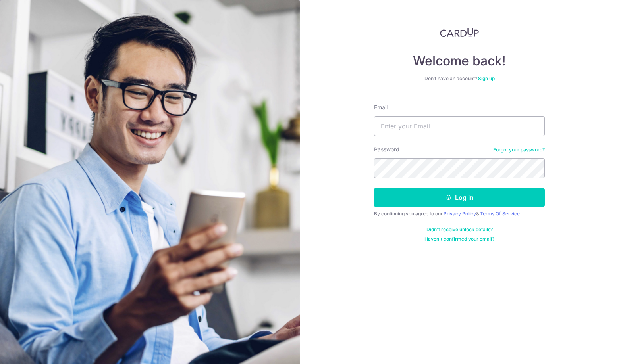 The height and width of the screenshot is (364, 619). Describe the element at coordinates (460, 230) in the screenshot. I see `a: Didn't receive unlock details?` at that location.